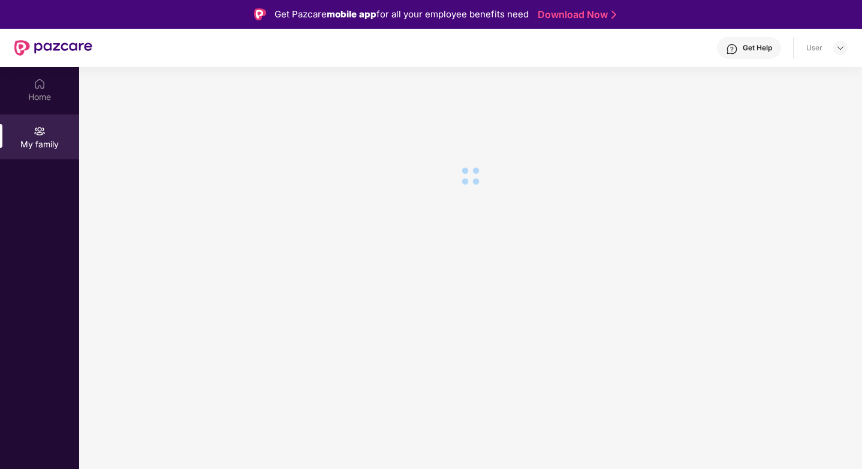  I want to click on img: svg+xml;base64,PHN2ZyBpZD0iSGVscC0zMngzMiIgeG1sbnM9Imh0dHA6Ly93d3cudzMub3JnLzIwMDAvc3ZnIiB3aWR0aD..., so click(731, 49).